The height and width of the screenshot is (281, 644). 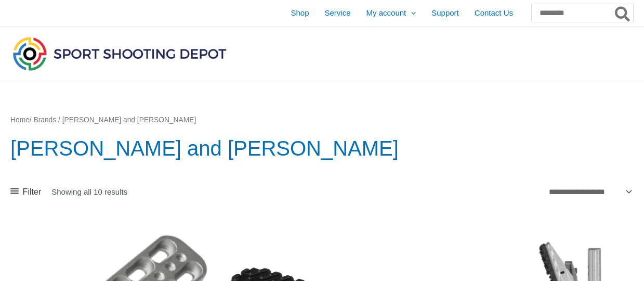 What do you see at coordinates (322, 120) in the screenshot?
I see `nav: Breadcrumb` at bounding box center [322, 120].